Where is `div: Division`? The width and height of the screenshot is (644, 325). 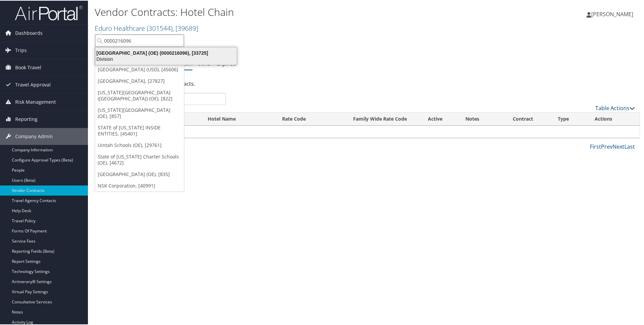 div: Division is located at coordinates (166, 59).